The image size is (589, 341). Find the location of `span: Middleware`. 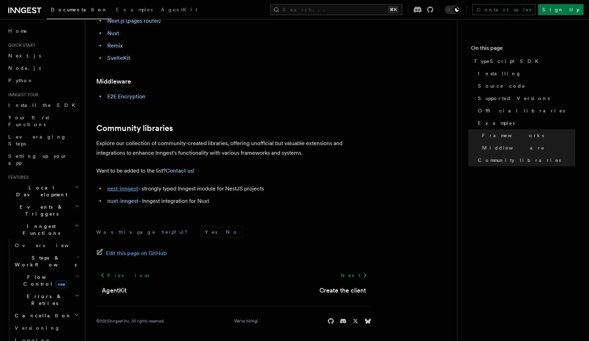

span: Middleware is located at coordinates (513, 148).